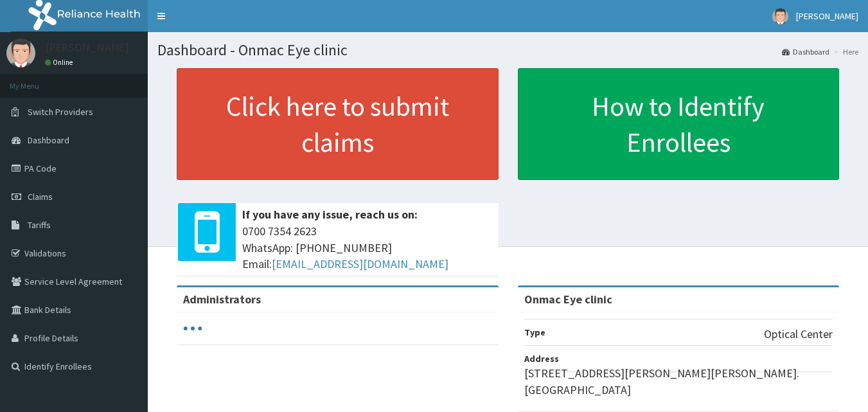  What do you see at coordinates (222, 299) in the screenshot?
I see `b: Administrators` at bounding box center [222, 299].